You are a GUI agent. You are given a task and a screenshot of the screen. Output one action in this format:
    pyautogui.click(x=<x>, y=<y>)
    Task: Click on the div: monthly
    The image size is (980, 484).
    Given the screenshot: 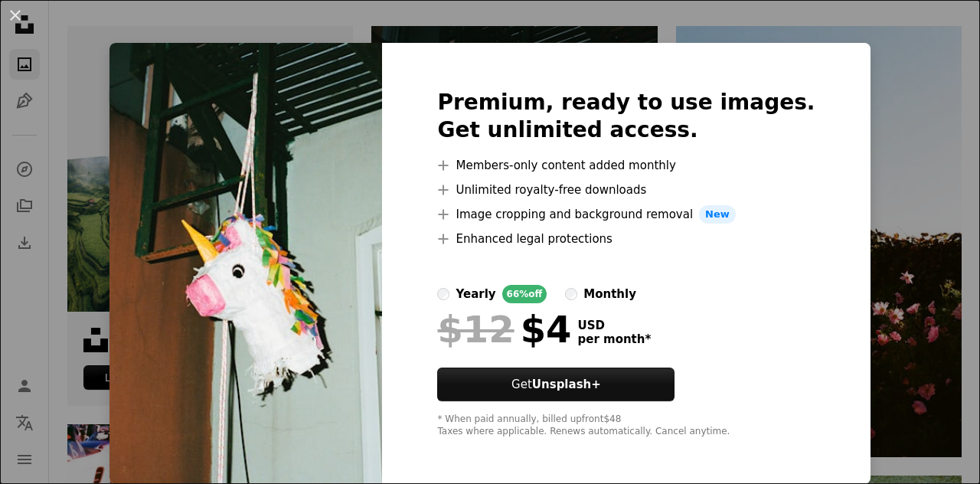 What is the action you would take?
    pyautogui.click(x=610, y=294)
    